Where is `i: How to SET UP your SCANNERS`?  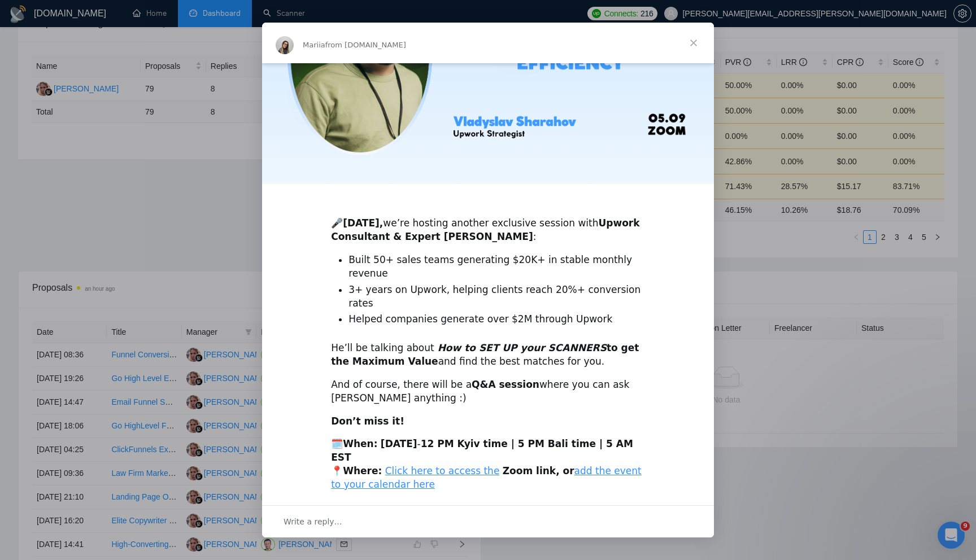
i: How to SET UP your SCANNERS is located at coordinates (522, 348).